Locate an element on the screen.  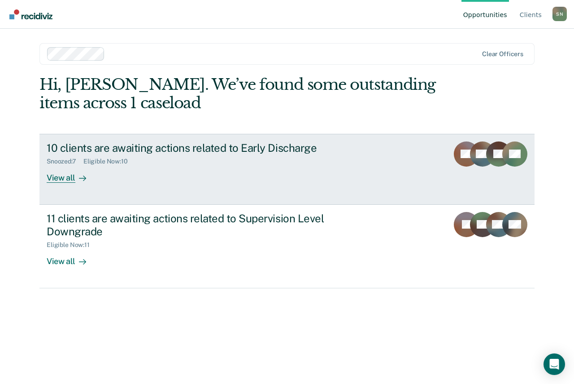
a: 10 clients are awaiting actions related to Early DischargeSnoozed:7Eligible Now:10View all is located at coordinates (287, 169).